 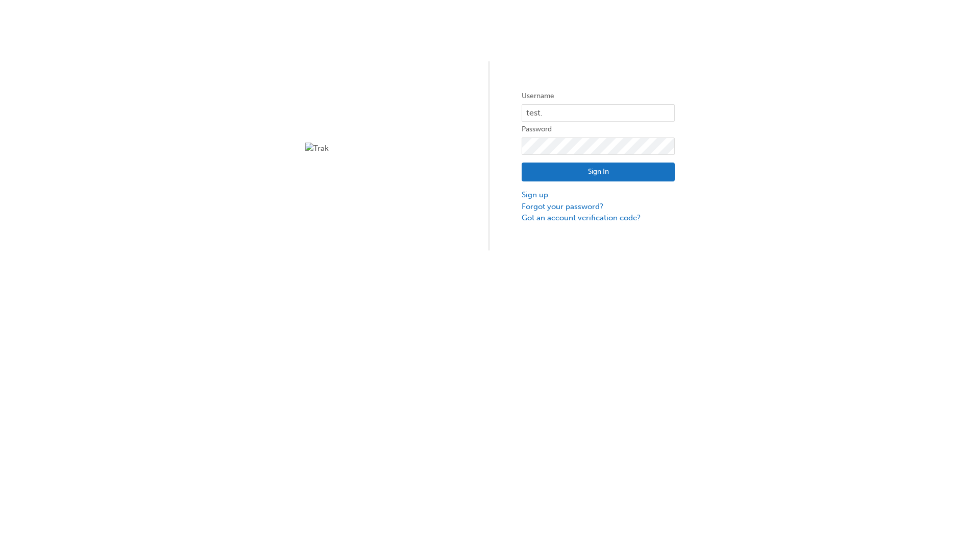 I want to click on label: Password, so click(x=598, y=129).